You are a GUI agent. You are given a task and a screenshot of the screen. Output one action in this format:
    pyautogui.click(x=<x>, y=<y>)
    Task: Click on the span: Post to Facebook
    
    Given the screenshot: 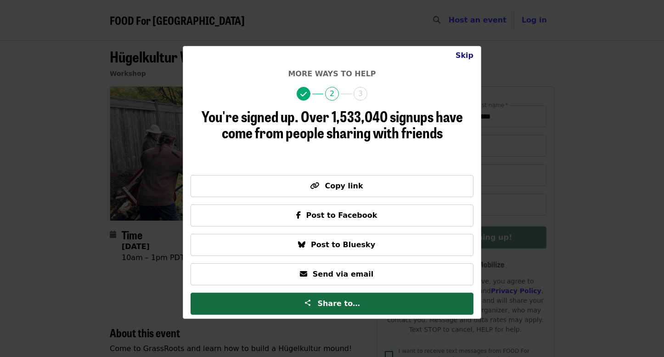 What is the action you would take?
    pyautogui.click(x=342, y=215)
    